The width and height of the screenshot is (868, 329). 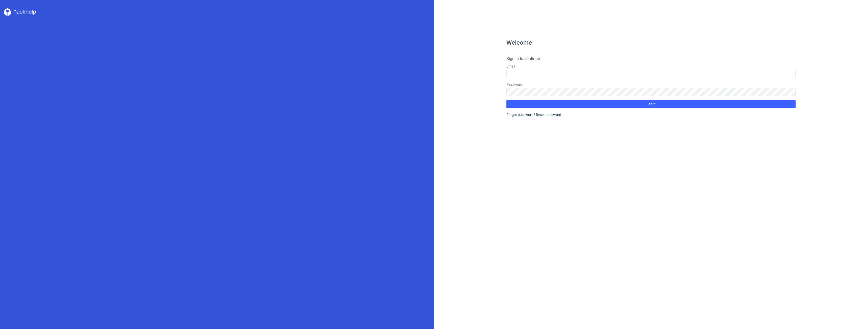 What do you see at coordinates (651, 104) in the screenshot?
I see `span: Login` at bounding box center [651, 104].